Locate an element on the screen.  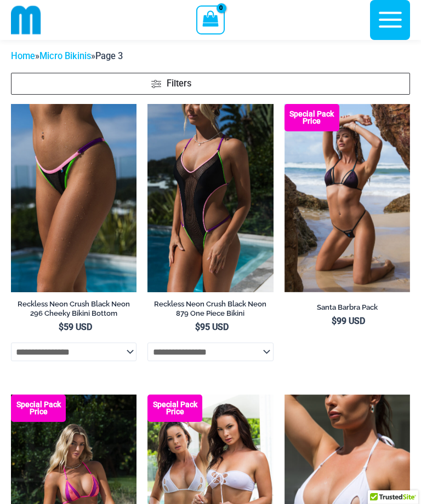
h2: Reckless Neon Crush Black Neon 296 Cheeky Bikini Bottom is located at coordinates (74, 308).